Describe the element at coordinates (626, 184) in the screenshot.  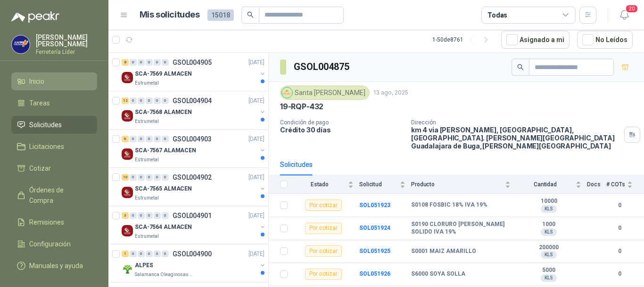
I see `th: # COTs` at that location.